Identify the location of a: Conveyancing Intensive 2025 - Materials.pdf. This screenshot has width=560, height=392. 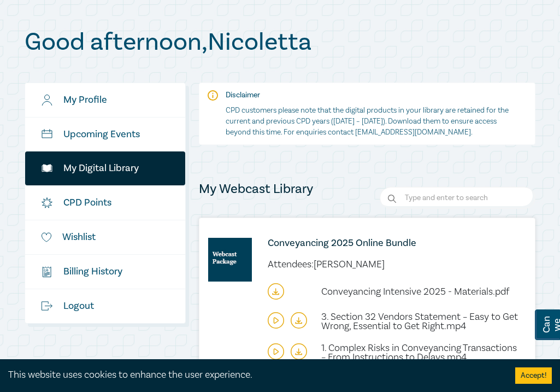
(415, 292).